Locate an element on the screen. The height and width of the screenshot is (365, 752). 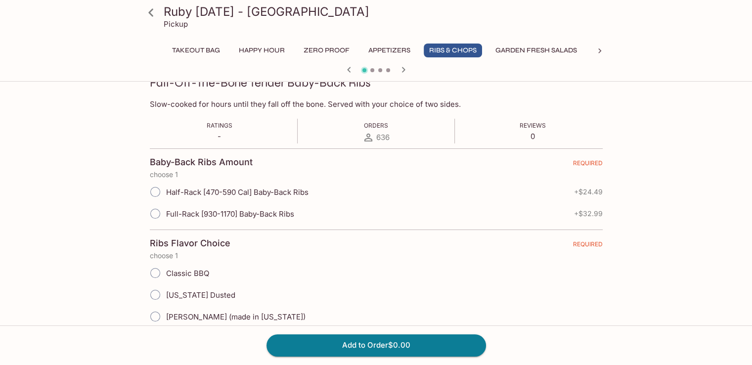
span: Ratings is located at coordinates (220, 125).